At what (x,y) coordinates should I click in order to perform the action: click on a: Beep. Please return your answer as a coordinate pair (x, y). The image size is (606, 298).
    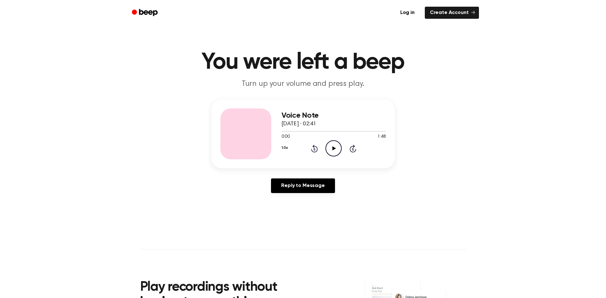
    Looking at the image, I should click on (145, 13).